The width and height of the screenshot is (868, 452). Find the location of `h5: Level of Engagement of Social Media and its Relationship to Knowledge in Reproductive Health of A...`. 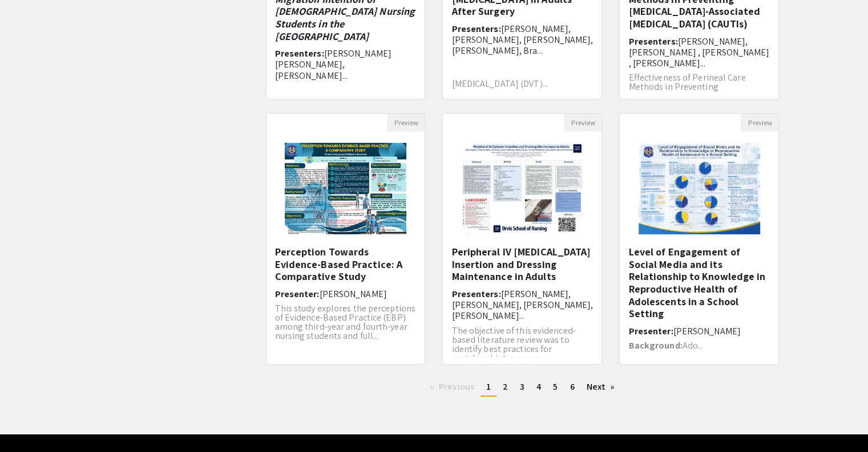

h5: Level of Engagement of Social Media and its Relationship to Knowledge in Reproductive Health of A... is located at coordinates (699, 283).